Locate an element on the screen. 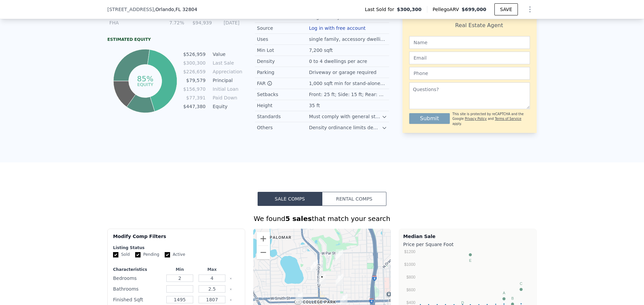  div: Height is located at coordinates (283, 105).